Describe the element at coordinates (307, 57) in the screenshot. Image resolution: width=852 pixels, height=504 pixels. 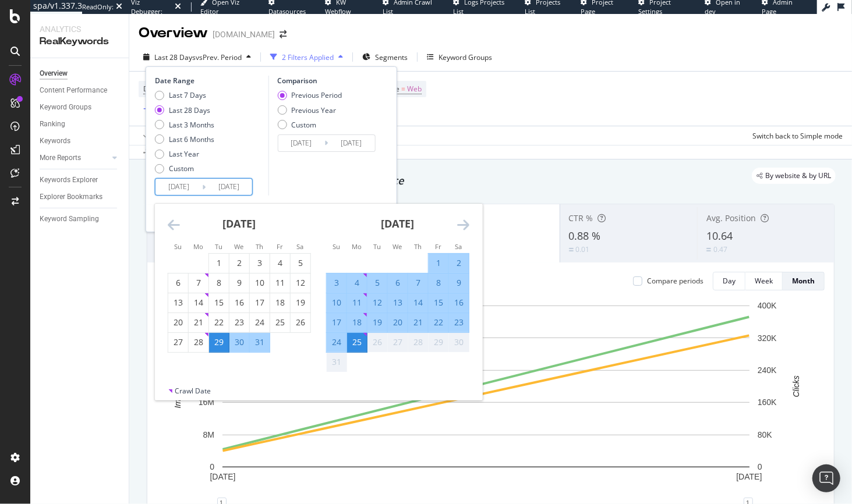
I see `div: 2 Filters Applied` at that location.